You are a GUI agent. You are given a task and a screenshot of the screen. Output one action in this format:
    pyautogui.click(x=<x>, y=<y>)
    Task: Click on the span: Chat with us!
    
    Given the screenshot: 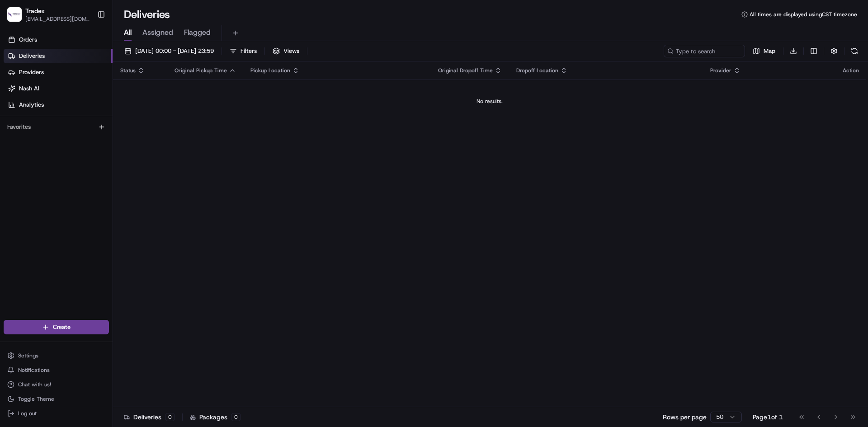 What is the action you would take?
    pyautogui.click(x=35, y=384)
    